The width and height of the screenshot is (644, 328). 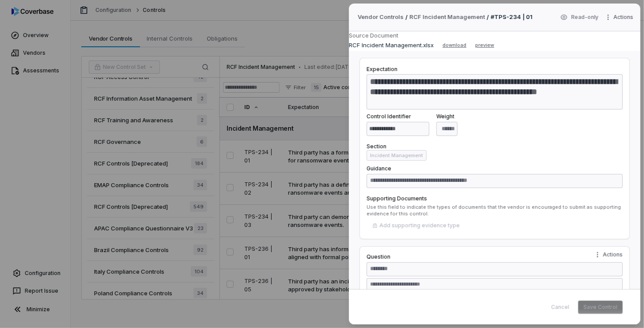 I want to click on p: RCF Incident Management.xlsx, so click(x=392, y=45).